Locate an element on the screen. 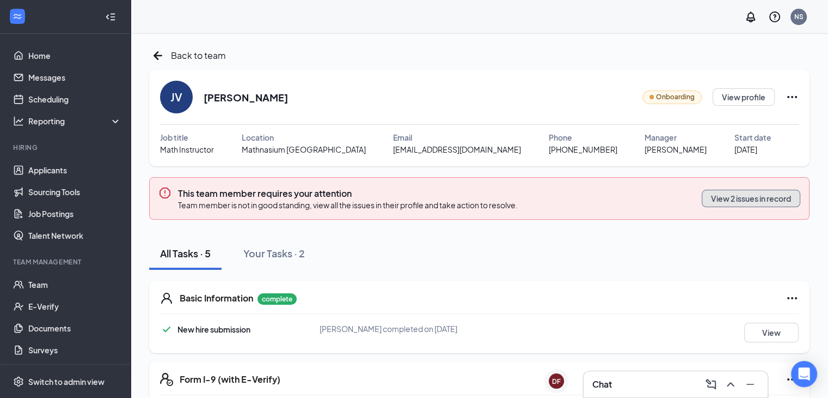  a: Surveys is located at coordinates (75, 350).